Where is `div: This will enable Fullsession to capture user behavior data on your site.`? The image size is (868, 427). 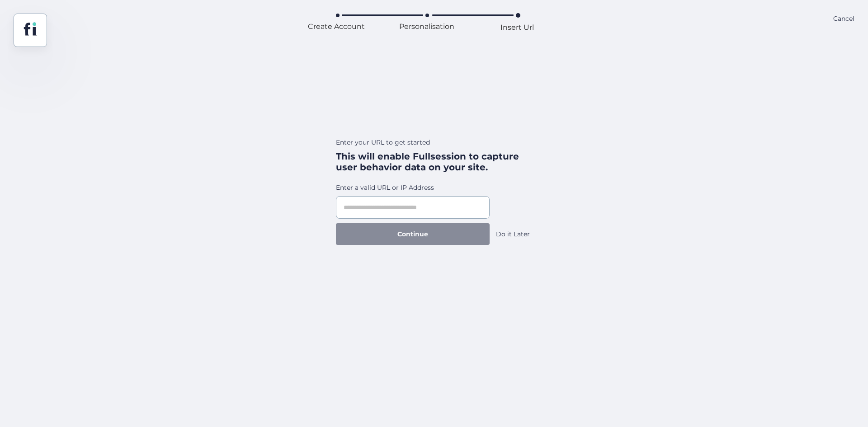 div: This will enable Fullsession to capture user behavior data on your site. is located at coordinates (434, 161).